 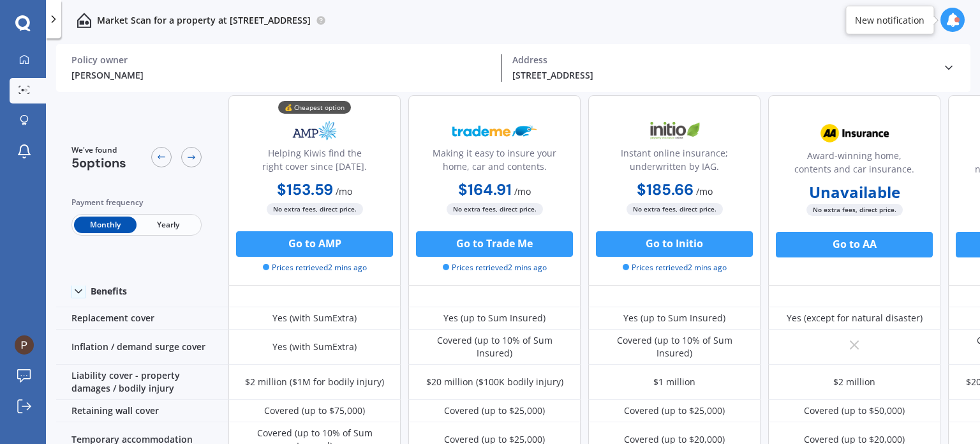 What do you see at coordinates (722, 60) in the screenshot?
I see `div: Address` at bounding box center [722, 60].